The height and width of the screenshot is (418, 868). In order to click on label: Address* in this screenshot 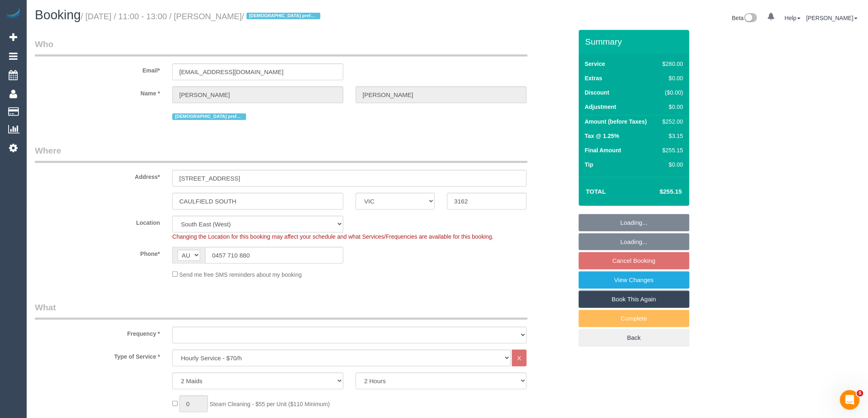, I will do `click(97, 175)`.